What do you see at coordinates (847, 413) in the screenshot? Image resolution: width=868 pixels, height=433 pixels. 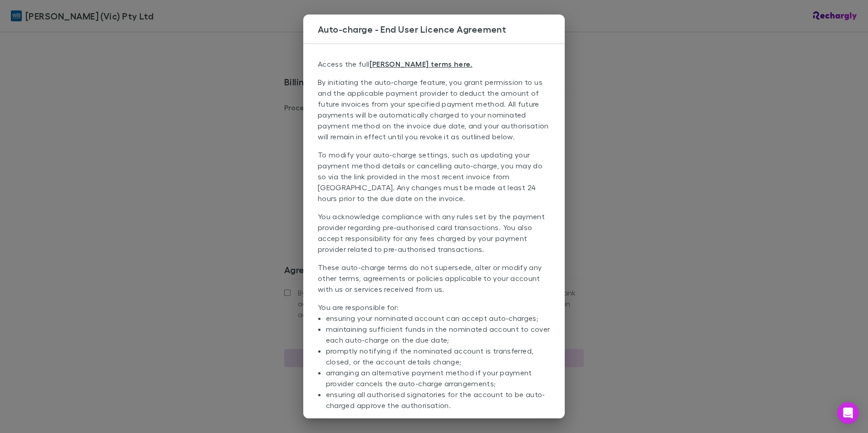 I see `div: Open Intercom Messenger` at bounding box center [847, 413].